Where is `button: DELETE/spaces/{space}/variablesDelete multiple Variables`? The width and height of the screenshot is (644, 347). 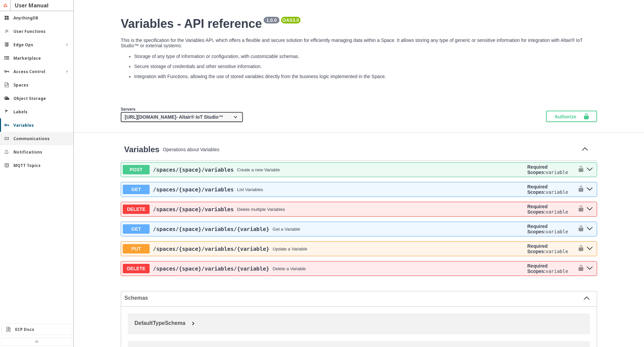 button: DELETE/spaces/{space}/variablesDelete multiple Variables is located at coordinates (324, 209).